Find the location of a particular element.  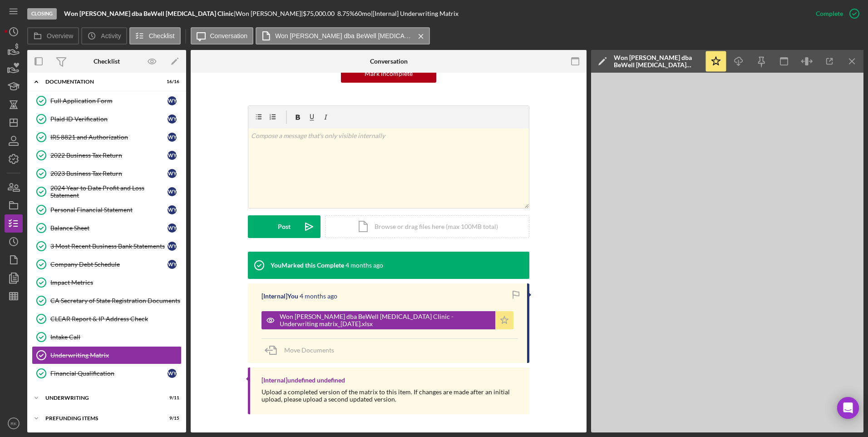

div: Balance Sheet is located at coordinates (109, 228).